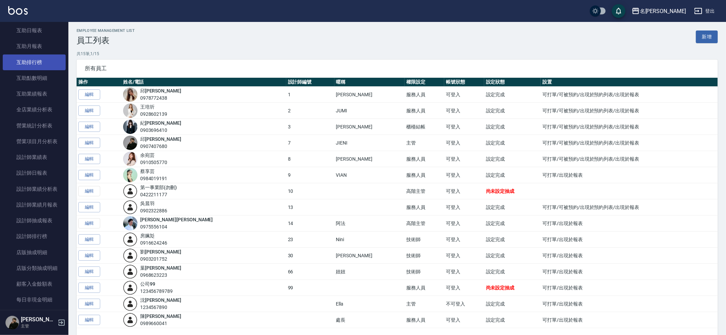 The height and width of the screenshot is (335, 726). Describe the element at coordinates (161, 146) in the screenshot. I see `div: 0907407680` at that location.